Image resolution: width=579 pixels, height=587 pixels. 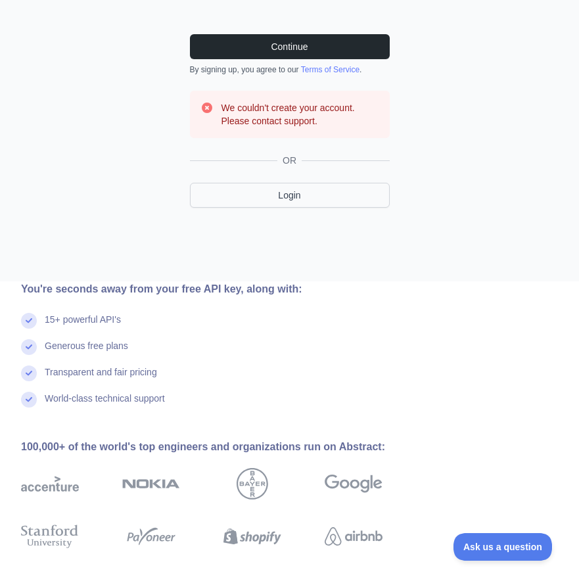 What do you see at coordinates (50, 536) in the screenshot?
I see `img: stanford university` at bounding box center [50, 536].